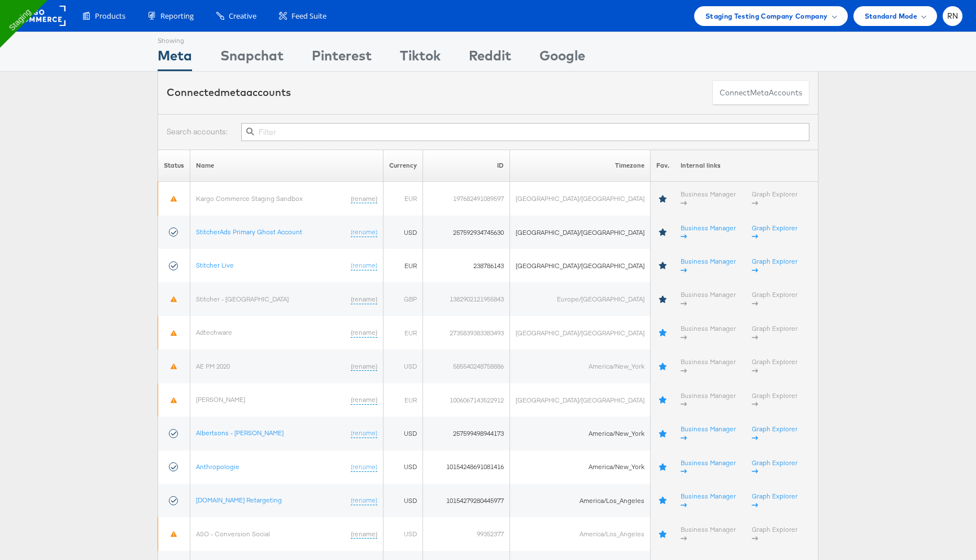 Image resolution: width=976 pixels, height=560 pixels. Describe the element at coordinates (250, 198) in the screenshot. I see `a: Kargo Commerce Staging Sandbox` at that location.